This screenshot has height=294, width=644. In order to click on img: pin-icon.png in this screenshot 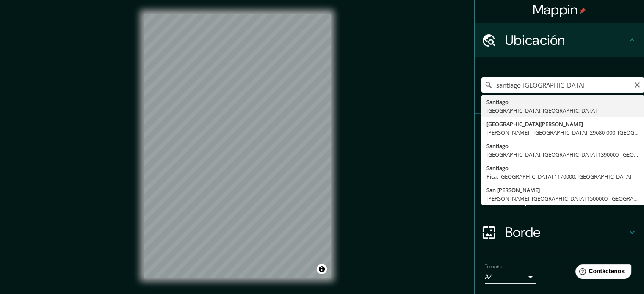, I will do `click(583, 11)`.